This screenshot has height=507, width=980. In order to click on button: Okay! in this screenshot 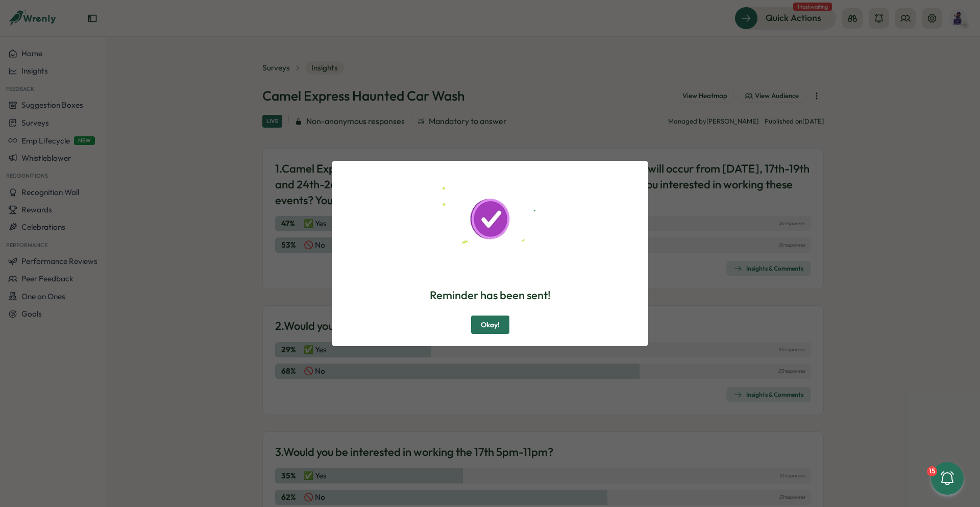, I will do `click(490, 325)`.